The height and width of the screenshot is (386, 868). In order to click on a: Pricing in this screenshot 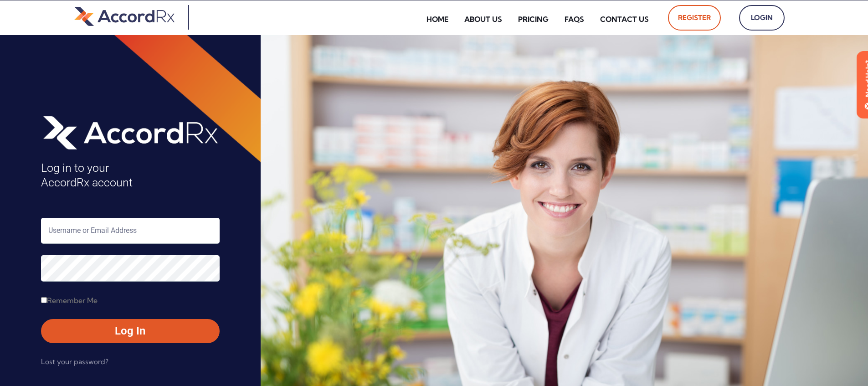, I will do `click(533, 19)`.